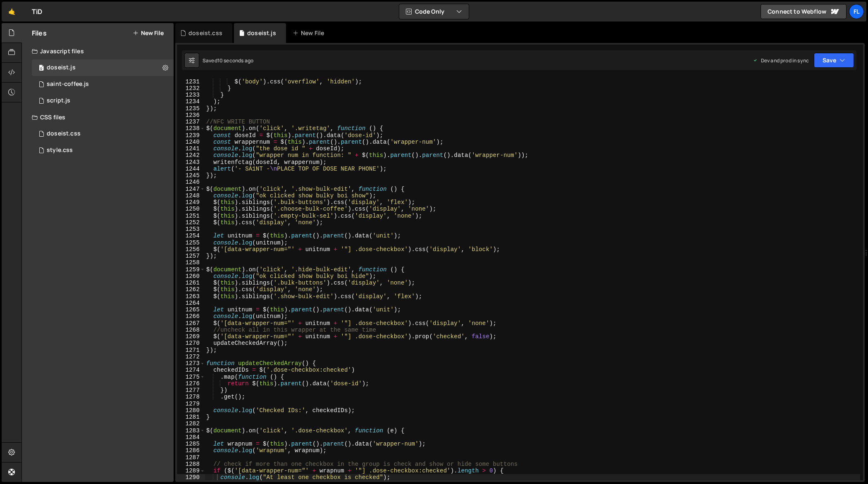 The width and height of the screenshot is (868, 484). What do you see at coordinates (58, 100) in the screenshot?
I see `div: script.js` at bounding box center [58, 100].